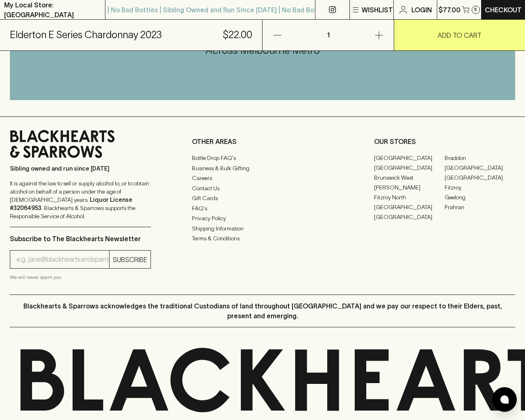  Describe the element at coordinates (503, 10) in the screenshot. I see `p: Checkout` at that location.